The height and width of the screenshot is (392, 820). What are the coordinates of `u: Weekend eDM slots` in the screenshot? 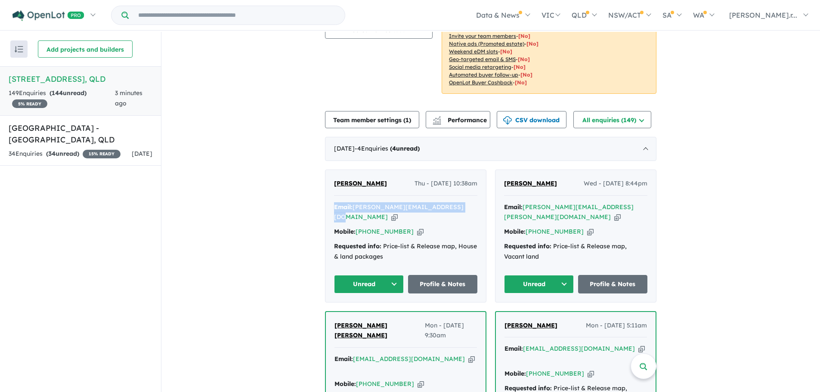 It's located at (473, 51).